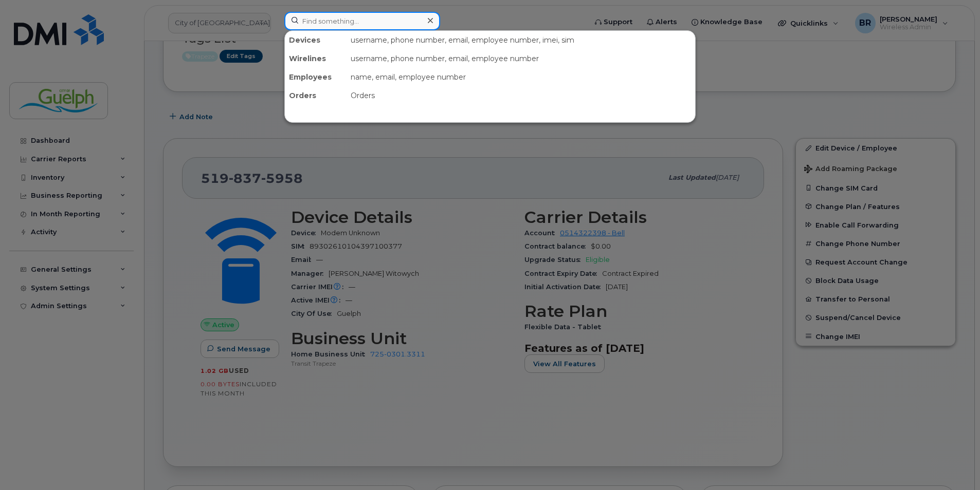 The image size is (980, 490). What do you see at coordinates (521, 40) in the screenshot?
I see `div: username, phone number, email, employee number, imei, sim` at bounding box center [521, 40].